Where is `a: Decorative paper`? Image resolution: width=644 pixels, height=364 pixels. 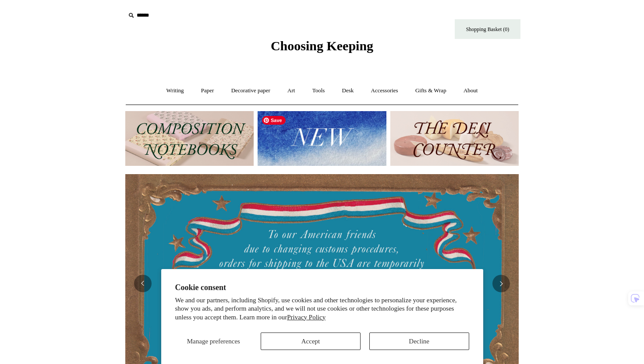 a: Decorative paper is located at coordinates (251, 91).